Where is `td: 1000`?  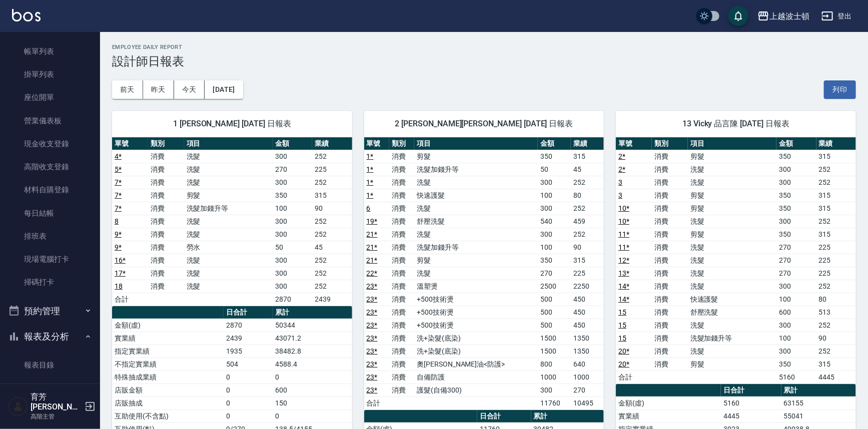 td: 1000 is located at coordinates (587, 377).